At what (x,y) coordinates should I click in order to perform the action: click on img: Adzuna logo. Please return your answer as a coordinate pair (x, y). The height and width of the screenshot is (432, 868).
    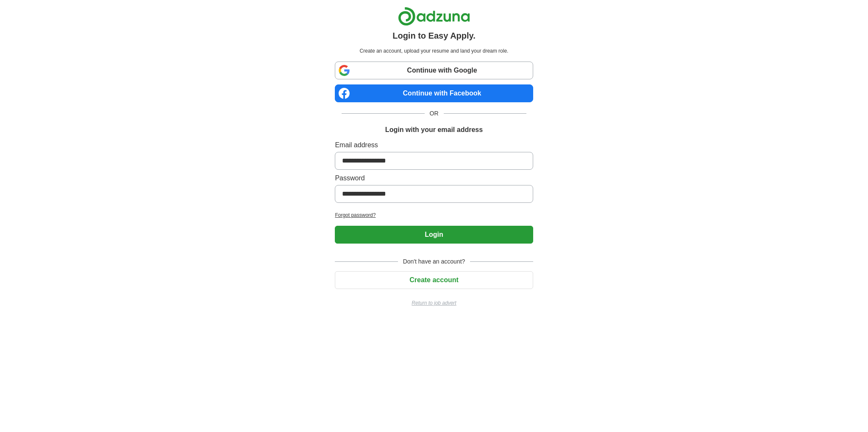
    Looking at the image, I should click on (434, 16).